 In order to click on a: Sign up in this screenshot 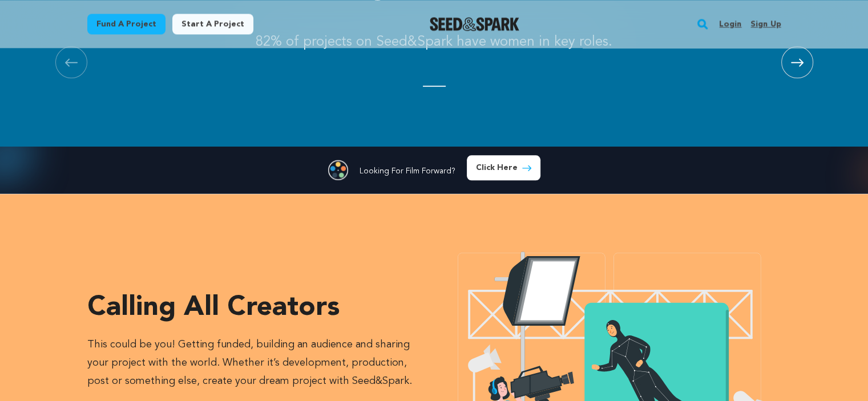, I will do `click(765, 24)`.